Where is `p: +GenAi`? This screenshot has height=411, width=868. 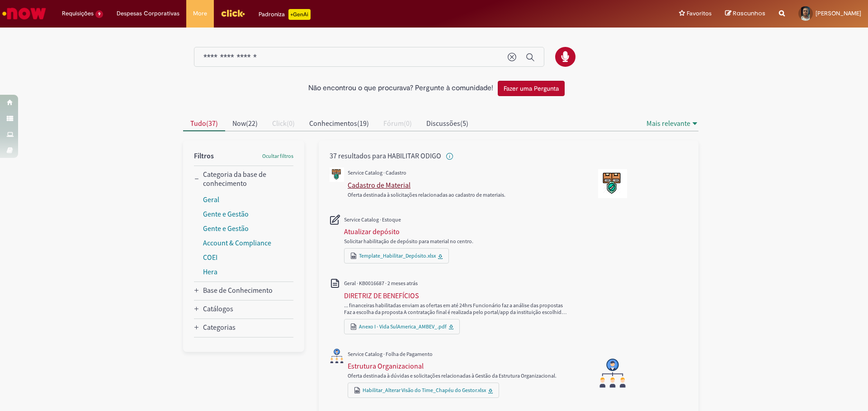 p: +GenAi is located at coordinates (300, 15).